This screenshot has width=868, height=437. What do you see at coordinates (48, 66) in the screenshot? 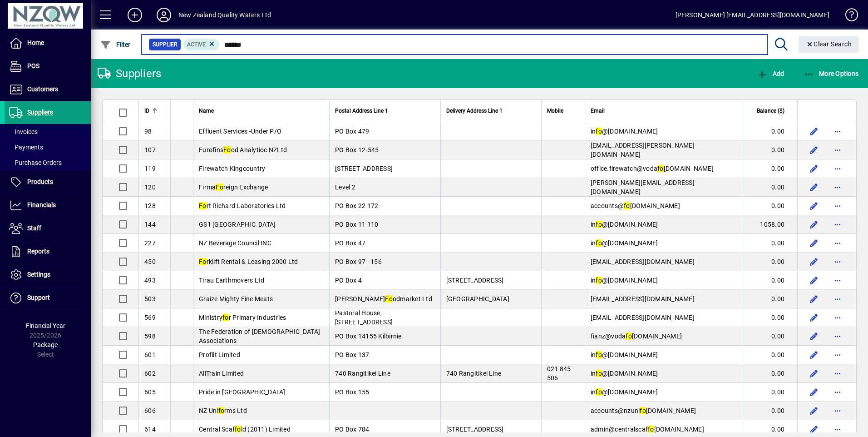
I see `a: POS` at bounding box center [48, 66].